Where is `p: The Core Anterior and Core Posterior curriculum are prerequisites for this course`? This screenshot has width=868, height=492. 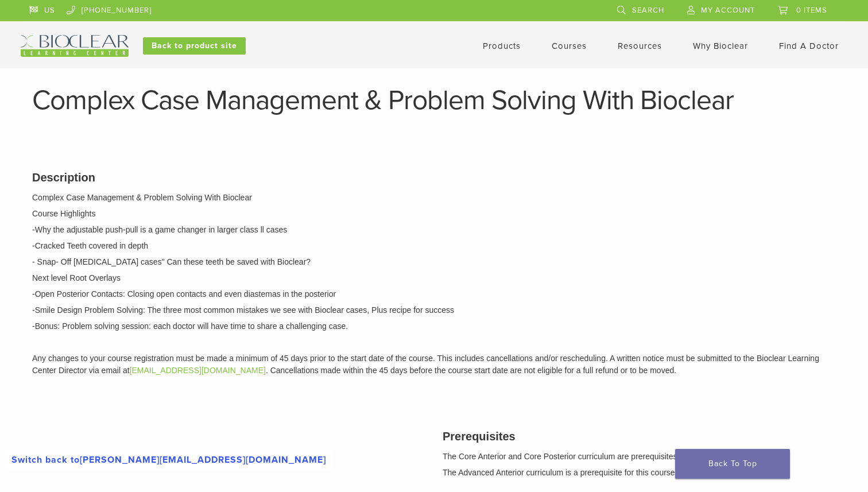
p: The Core Anterior and Core Posterior curriculum are prerequisites for this course is located at coordinates (639, 456).